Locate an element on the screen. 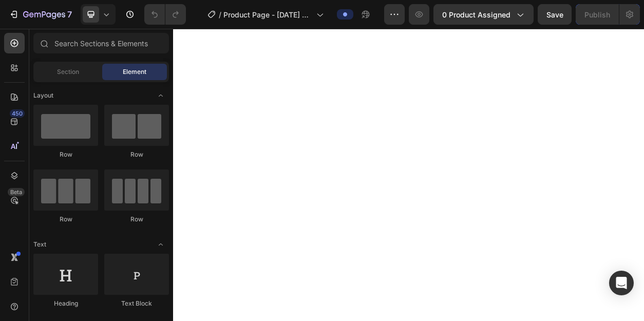 This screenshot has width=644, height=321. span: Layout is located at coordinates (43, 95).